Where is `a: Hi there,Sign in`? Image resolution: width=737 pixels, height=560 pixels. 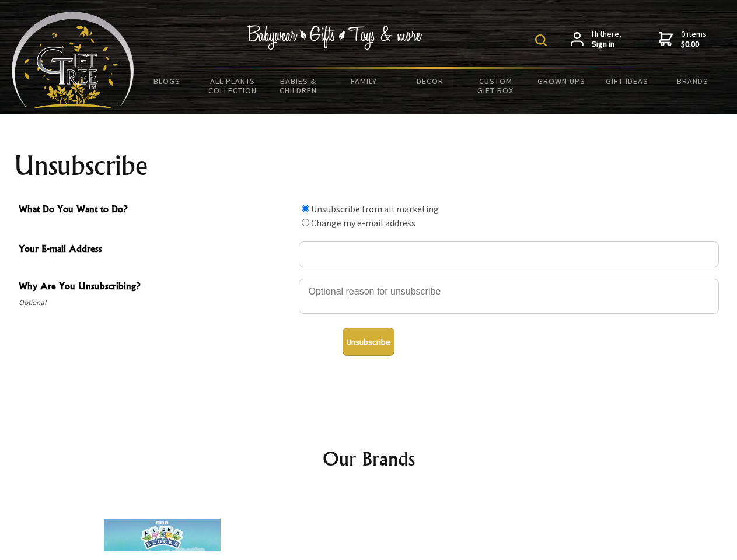 a: Hi there,Sign in is located at coordinates (596, 39).